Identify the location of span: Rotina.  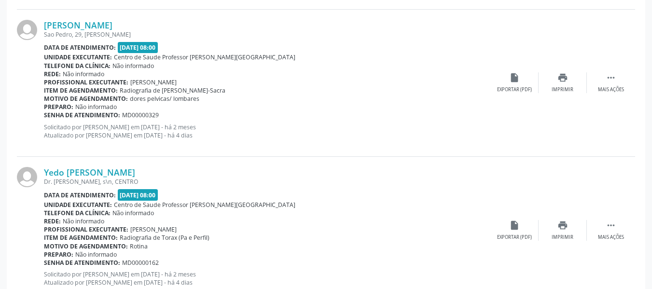
(138, 246).